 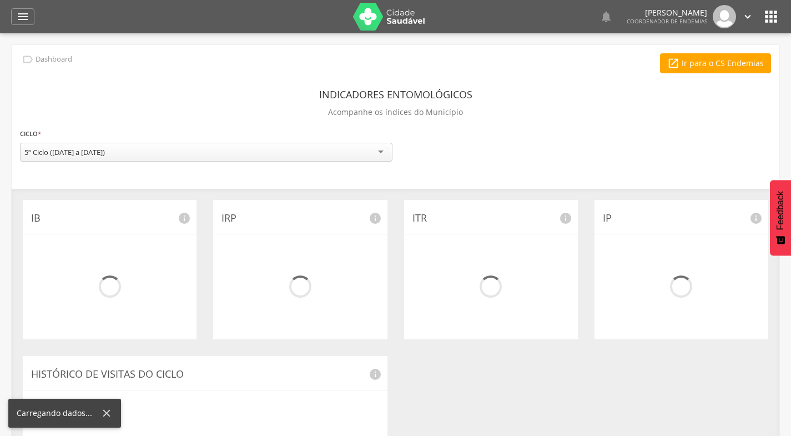 What do you see at coordinates (491, 218) in the screenshot?
I see `p: ITR` at bounding box center [491, 218].